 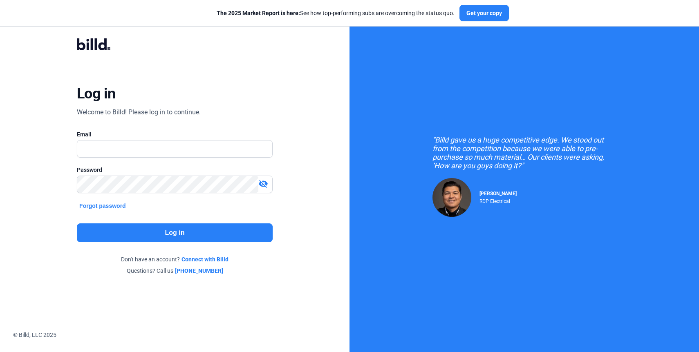 I want to click on a: Connect with Billd, so click(x=205, y=259).